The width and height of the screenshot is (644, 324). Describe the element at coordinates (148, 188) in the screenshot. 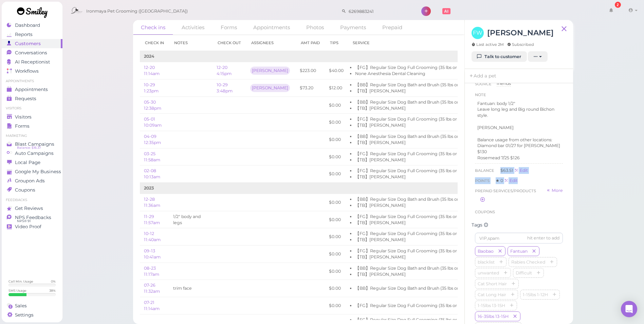

I see `b: 2023` at that location.